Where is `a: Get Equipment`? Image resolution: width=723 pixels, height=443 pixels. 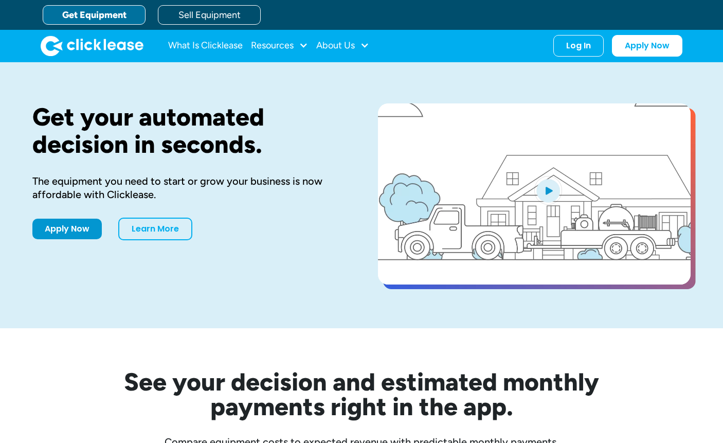 a: Get Equipment is located at coordinates (94, 15).